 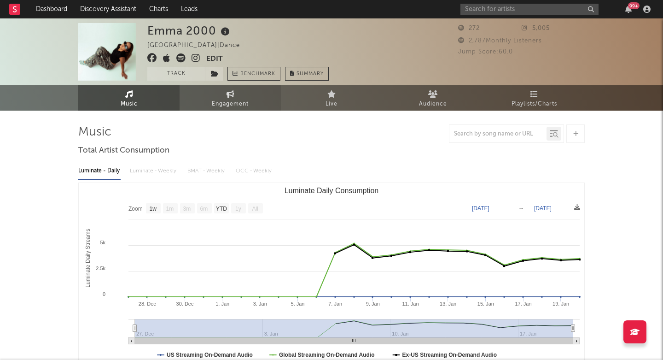 What do you see at coordinates (486, 303) in the screenshot?
I see `text: 15. Jan` at bounding box center [486, 303].